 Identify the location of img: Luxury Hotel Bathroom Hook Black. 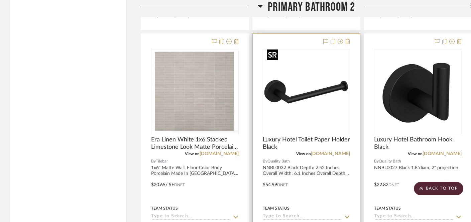
(418, 92).